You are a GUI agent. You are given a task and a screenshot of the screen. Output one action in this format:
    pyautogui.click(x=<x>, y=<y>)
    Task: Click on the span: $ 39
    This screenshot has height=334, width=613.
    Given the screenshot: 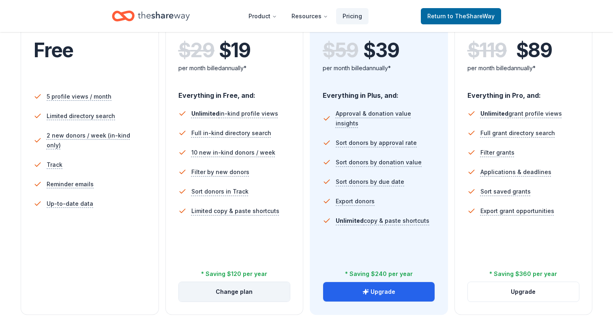 What is the action you would take?
    pyautogui.click(x=381, y=50)
    